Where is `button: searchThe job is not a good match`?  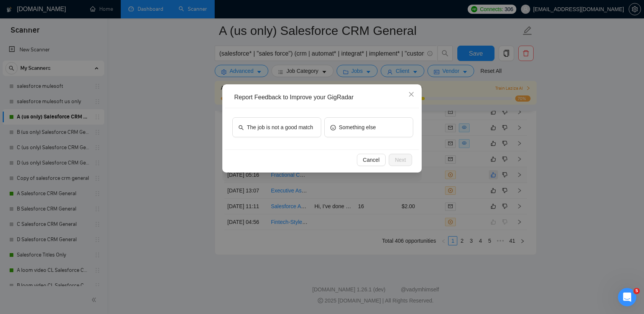
button: searchThe job is not a good match is located at coordinates (277, 127).